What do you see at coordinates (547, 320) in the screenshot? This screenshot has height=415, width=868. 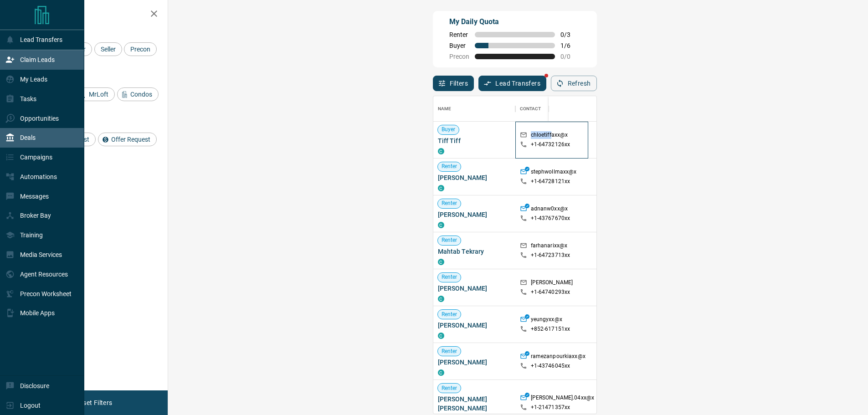 I see `p: yeungyxx@x` at bounding box center [547, 320].